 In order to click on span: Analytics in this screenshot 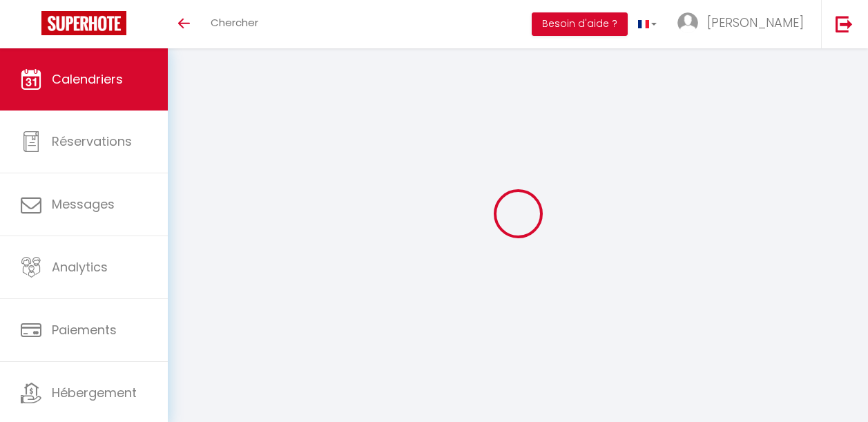, I will do `click(79, 267)`.